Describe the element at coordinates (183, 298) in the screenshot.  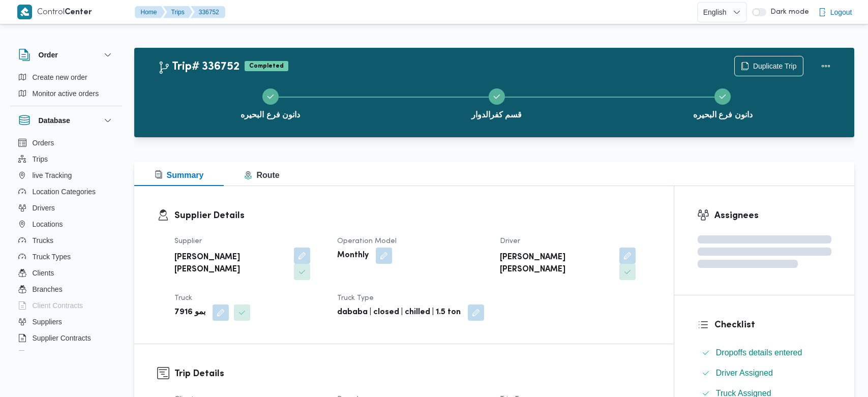
I see `span: Truck` at that location.